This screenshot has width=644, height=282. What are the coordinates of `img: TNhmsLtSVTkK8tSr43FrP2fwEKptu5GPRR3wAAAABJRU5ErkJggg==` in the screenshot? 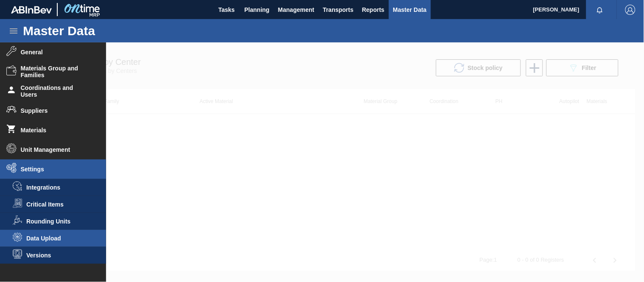 It's located at (31, 10).